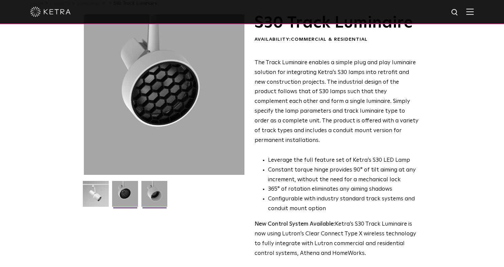 The image size is (504, 267). Describe the element at coordinates (96, 196) in the screenshot. I see `img: S30-Track-Luminaire-2021-Web-Square` at that location.